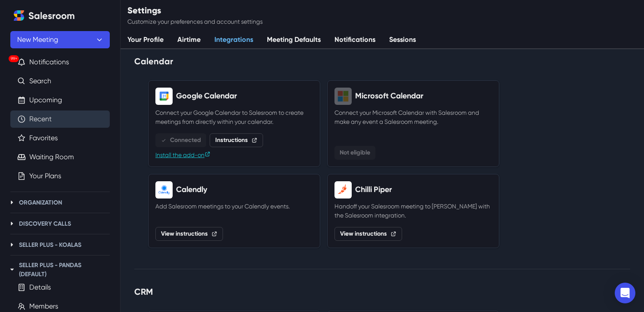  Describe the element at coordinates (52, 16) in the screenshot. I see `h2: Salesroom` at that location.